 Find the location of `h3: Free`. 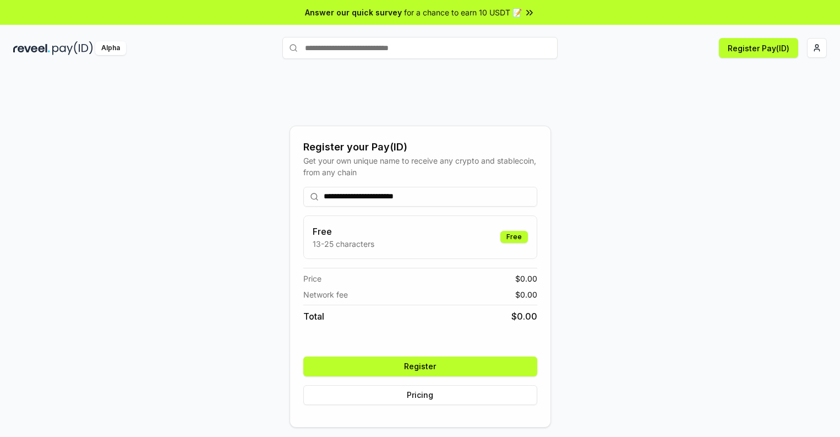

h3: Free is located at coordinates (344, 231).